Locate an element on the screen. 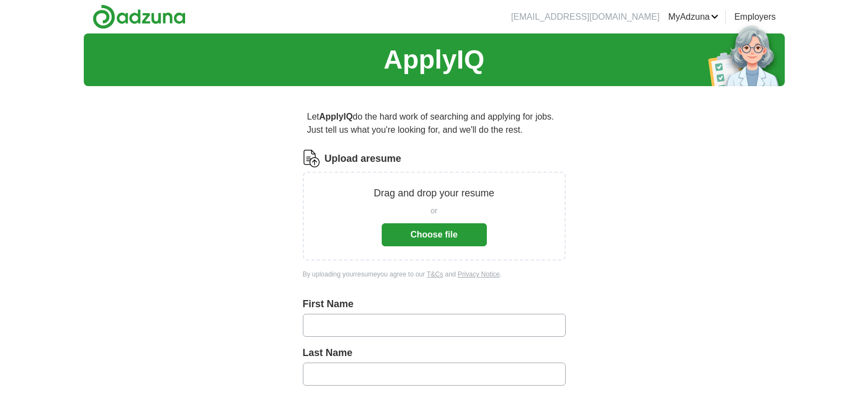  label: First Name is located at coordinates (434, 303).